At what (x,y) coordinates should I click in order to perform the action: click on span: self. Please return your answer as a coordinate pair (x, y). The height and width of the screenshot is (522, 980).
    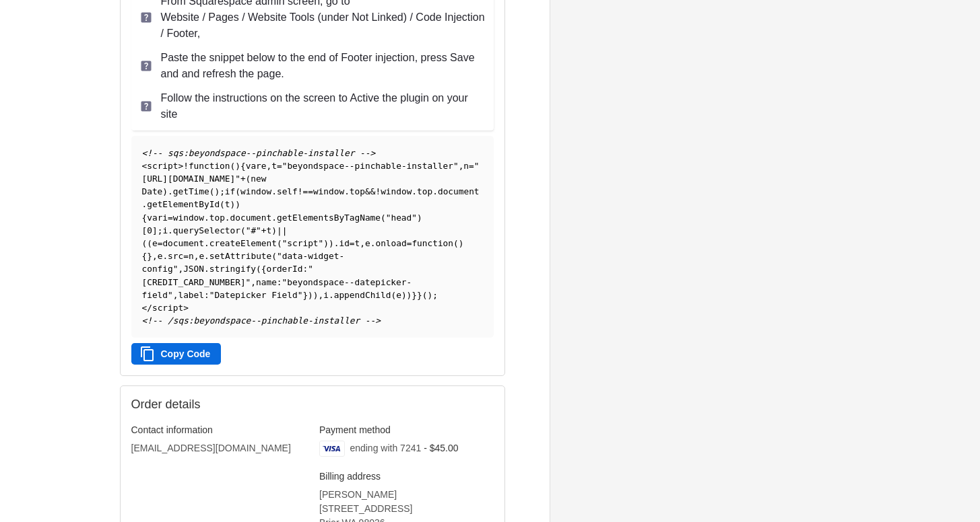
    Looking at the image, I should click on (287, 191).